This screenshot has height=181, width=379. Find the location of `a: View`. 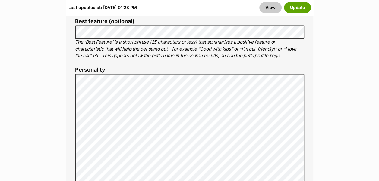

a: View is located at coordinates (270, 8).